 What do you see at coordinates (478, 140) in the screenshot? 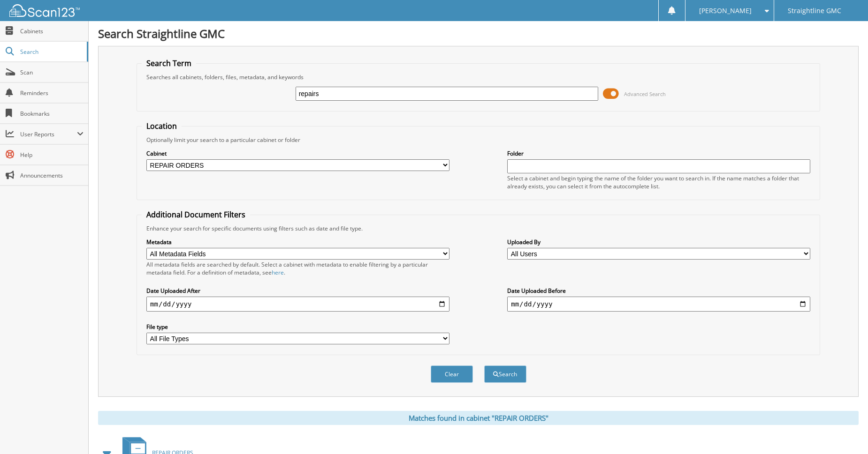
I see `div: Optionally limit your search to a particular cabinet or folder` at bounding box center [478, 140].